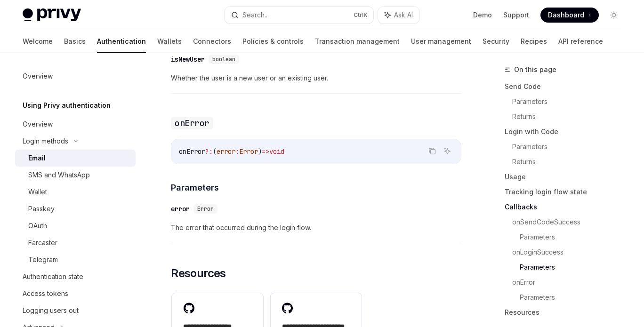 The image size is (644, 327). What do you see at coordinates (45, 294) in the screenshot?
I see `div: Access tokens` at bounding box center [45, 294].